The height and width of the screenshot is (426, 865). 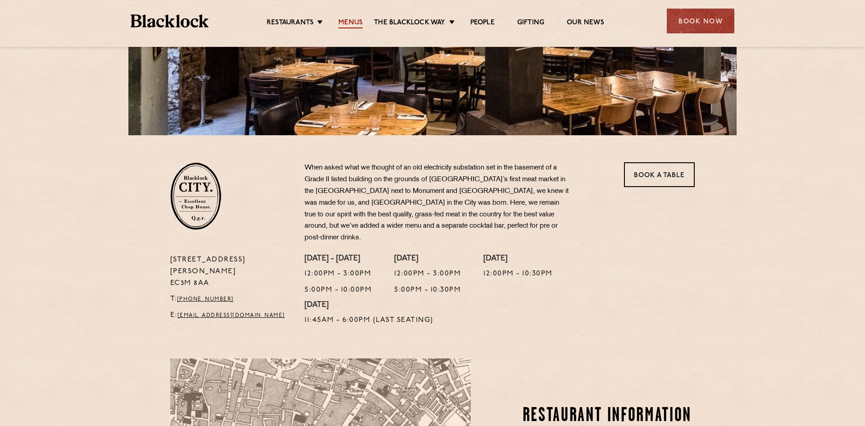 What do you see at coordinates (231, 315) in the screenshot?
I see `p: E:` at bounding box center [231, 315].